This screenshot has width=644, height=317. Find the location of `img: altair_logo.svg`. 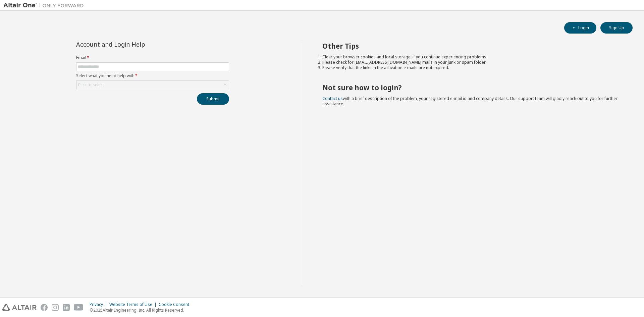

img: altair_logo.svg is located at coordinates (19, 307).